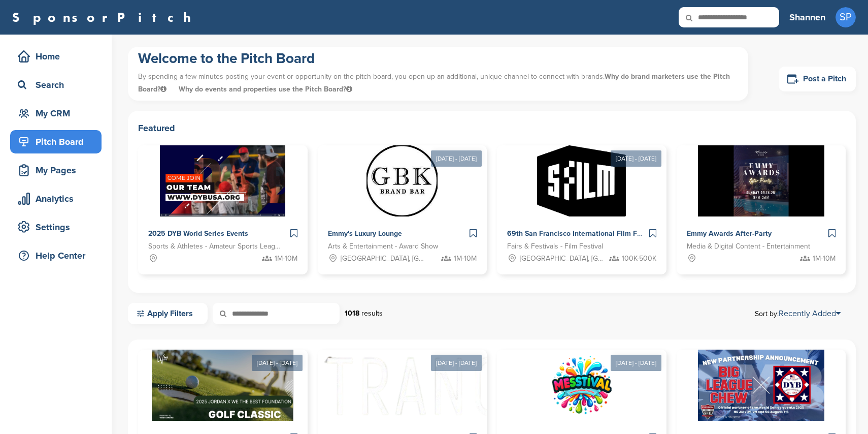 This screenshot has width=868, height=434. Describe the element at coordinates (810, 313) in the screenshot. I see `a: Recently Added` at that location.